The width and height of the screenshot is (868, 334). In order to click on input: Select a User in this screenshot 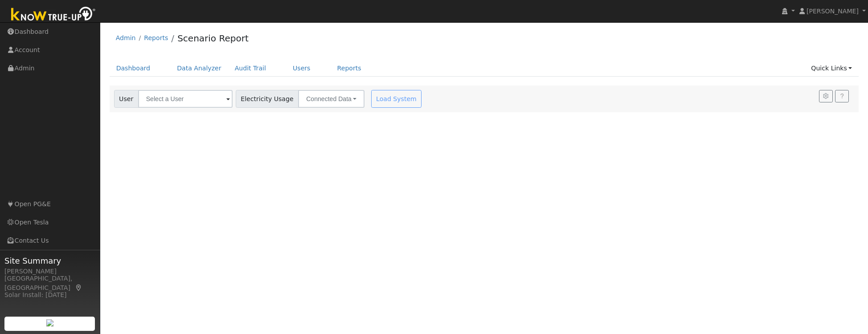, I will do `click(186, 99)`.